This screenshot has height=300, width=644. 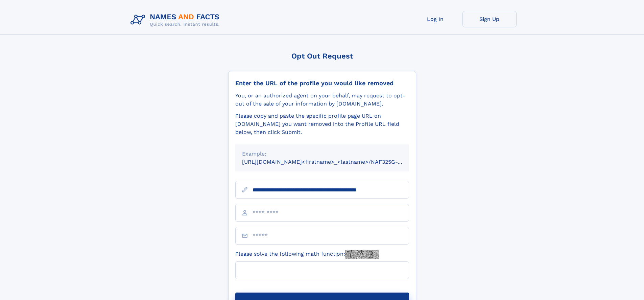 I want to click on div: Enter the URL of the profile you would like removed, so click(x=322, y=83).